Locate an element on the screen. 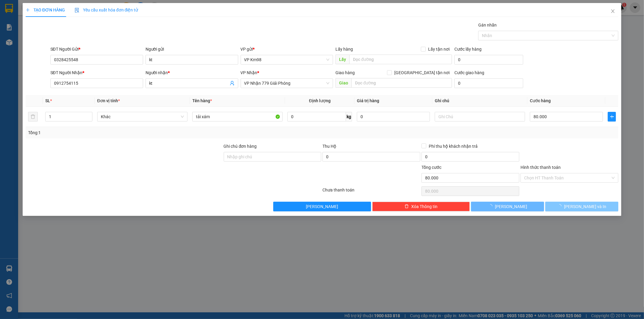 The height and width of the screenshot is (319, 644). input: Cước lấy hàng is located at coordinates (489, 59).